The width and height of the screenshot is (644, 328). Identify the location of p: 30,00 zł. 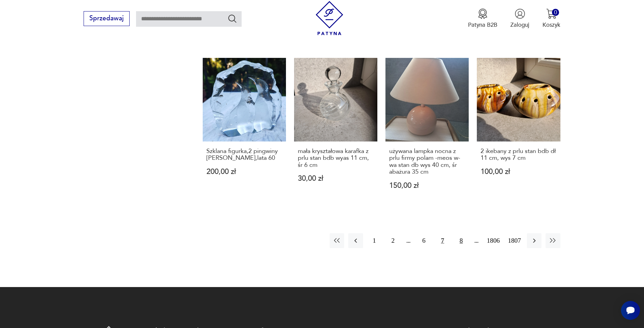
(336, 178).